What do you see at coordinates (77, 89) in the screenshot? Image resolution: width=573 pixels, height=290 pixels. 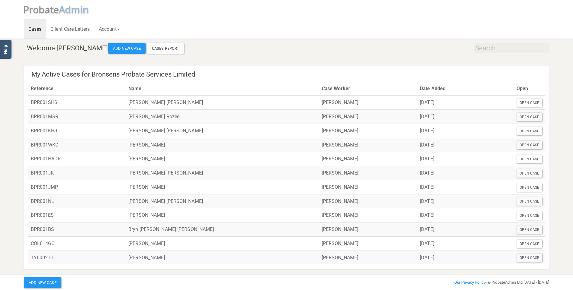 I see `th: Reference` at bounding box center [77, 89].